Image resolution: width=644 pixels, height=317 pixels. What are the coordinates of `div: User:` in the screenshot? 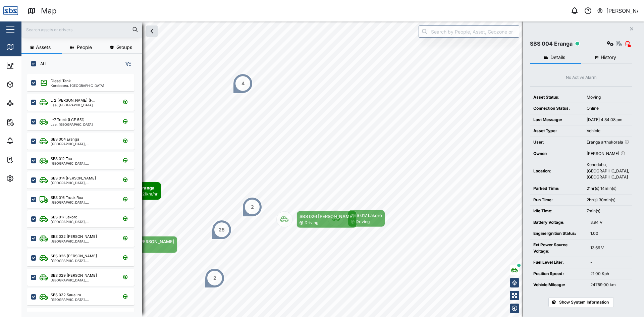 It's located at (557, 142).